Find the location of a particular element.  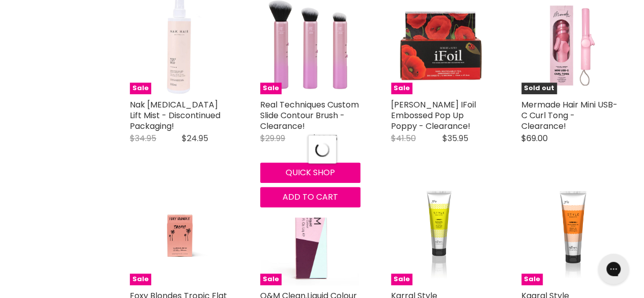

a: Karral Style Perfetto Spikey Extra Strong Glue - Clearance! Sale is located at coordinates (441, 235).